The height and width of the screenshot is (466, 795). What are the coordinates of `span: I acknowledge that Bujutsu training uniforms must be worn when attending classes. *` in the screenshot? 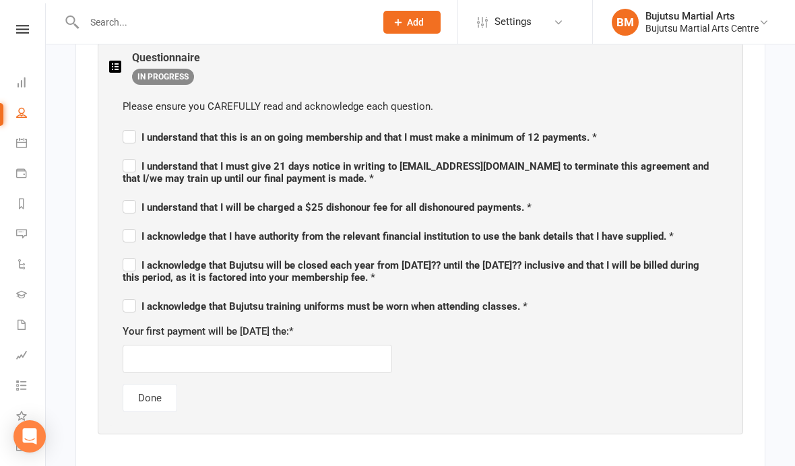 It's located at (325, 307).